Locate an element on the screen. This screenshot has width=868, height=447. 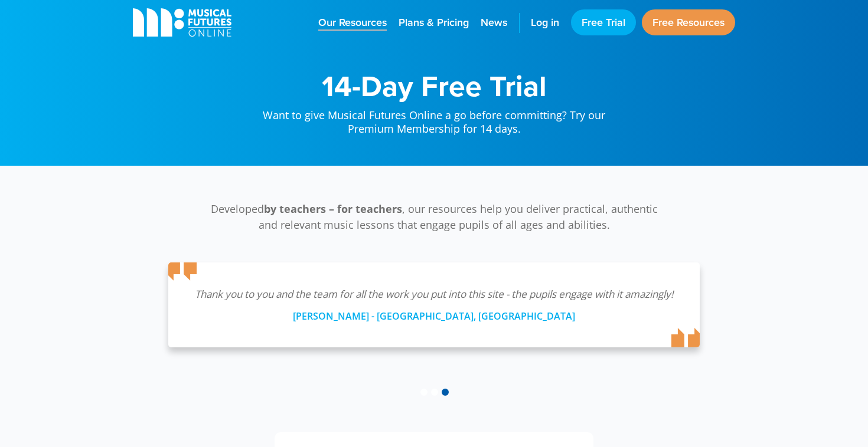
p: Developed , our resources help you deliver practical, authentic and relevant music lessons that e... is located at coordinates (434, 217).